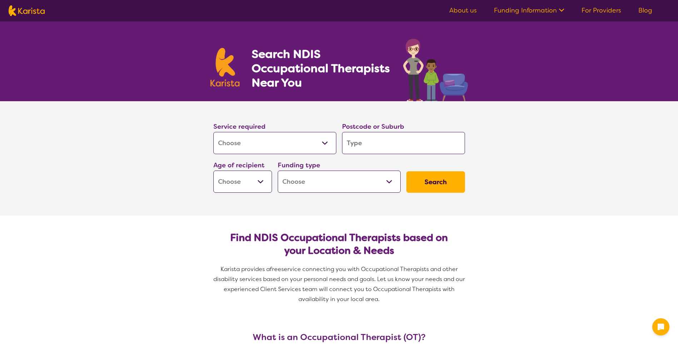 The height and width of the screenshot is (344, 678). Describe the element at coordinates (339, 337) in the screenshot. I see `h3: What is an Occupational Therapist (OT)?` at that location.